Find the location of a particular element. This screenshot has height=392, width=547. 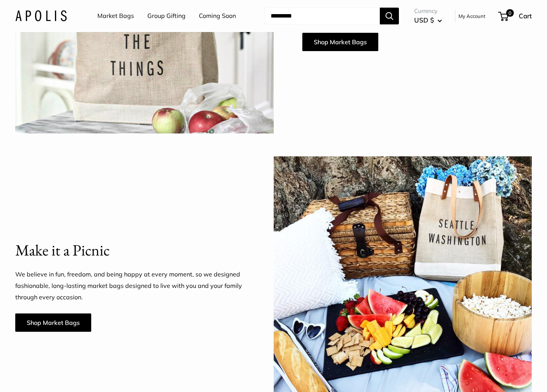

span: USD $ is located at coordinates (424, 20).